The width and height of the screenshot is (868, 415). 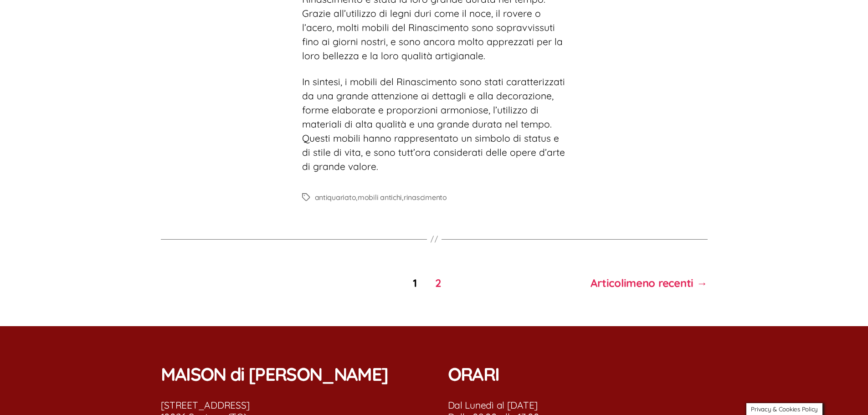 What do you see at coordinates (425, 197) in the screenshot?
I see `a: rinascimento` at bounding box center [425, 197].